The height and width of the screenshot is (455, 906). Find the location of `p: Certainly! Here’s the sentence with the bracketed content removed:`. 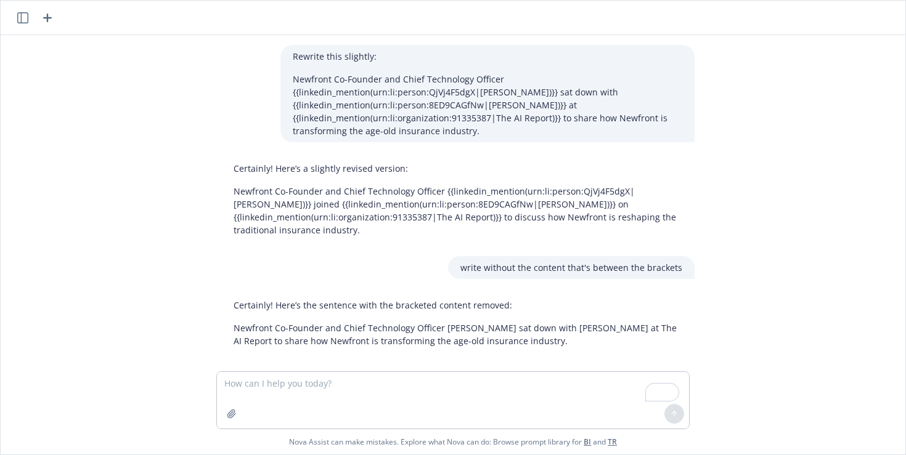

p: Certainly! Here’s the sentence with the bracketed content removed: is located at coordinates (458, 305).